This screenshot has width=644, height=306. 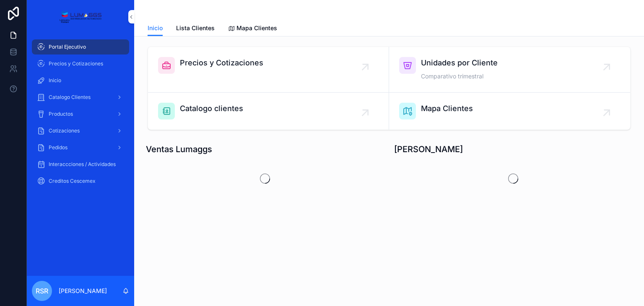 I want to click on a: Unidades por ClienteComparativo trimestral, so click(x=509, y=69).